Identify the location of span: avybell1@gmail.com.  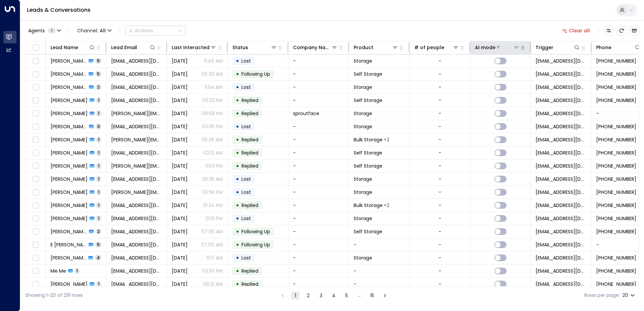
(136, 61).